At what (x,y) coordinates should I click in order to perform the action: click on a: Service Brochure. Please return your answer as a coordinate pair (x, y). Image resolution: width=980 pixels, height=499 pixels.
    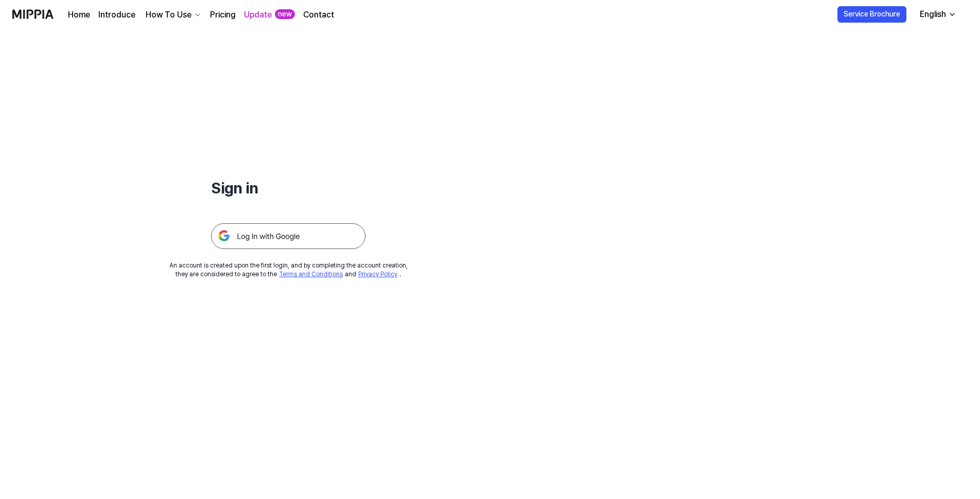
    Looking at the image, I should click on (872, 14).